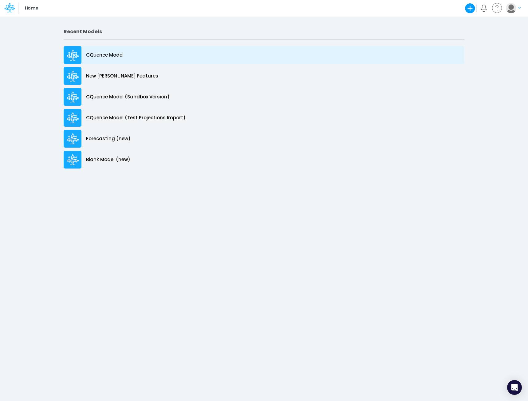  Describe the element at coordinates (264, 160) in the screenshot. I see `a: Blank Model (new)` at that location.